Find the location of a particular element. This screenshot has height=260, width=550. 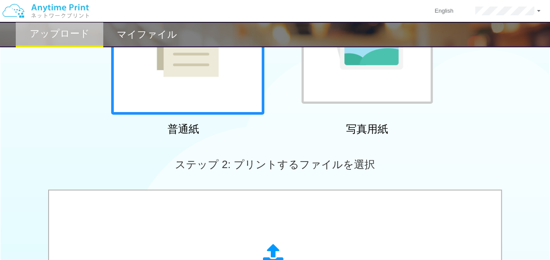

h2: アップロード is located at coordinates (60, 34).